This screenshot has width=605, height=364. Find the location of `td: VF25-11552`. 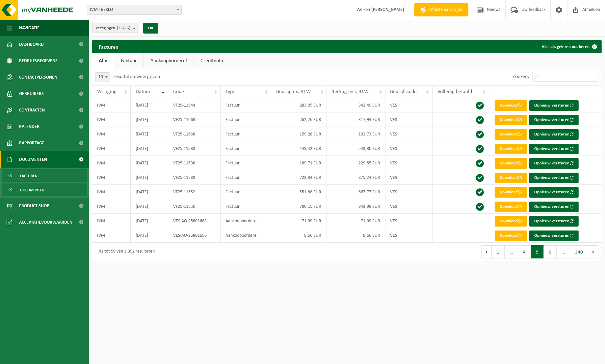

td: VF25-11552 is located at coordinates (194, 192).